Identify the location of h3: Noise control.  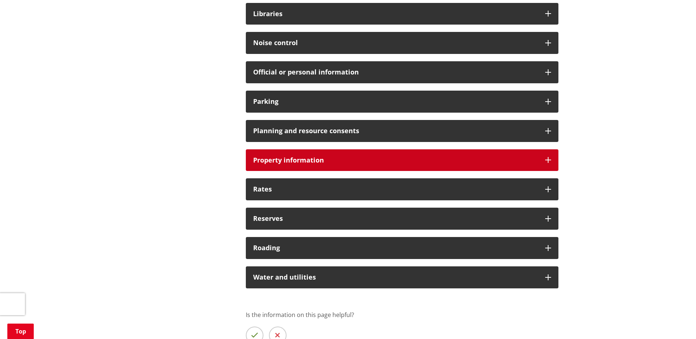
(396, 43).